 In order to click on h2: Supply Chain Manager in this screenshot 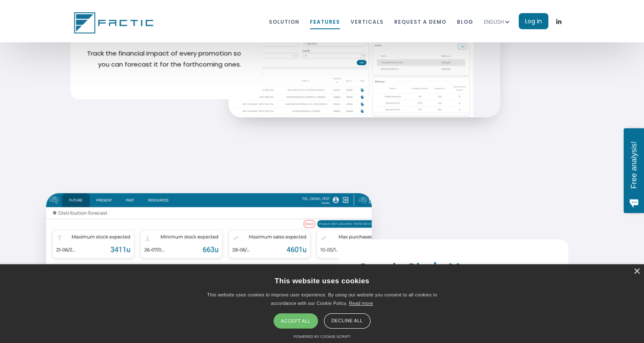, I will do `click(458, 268)`.